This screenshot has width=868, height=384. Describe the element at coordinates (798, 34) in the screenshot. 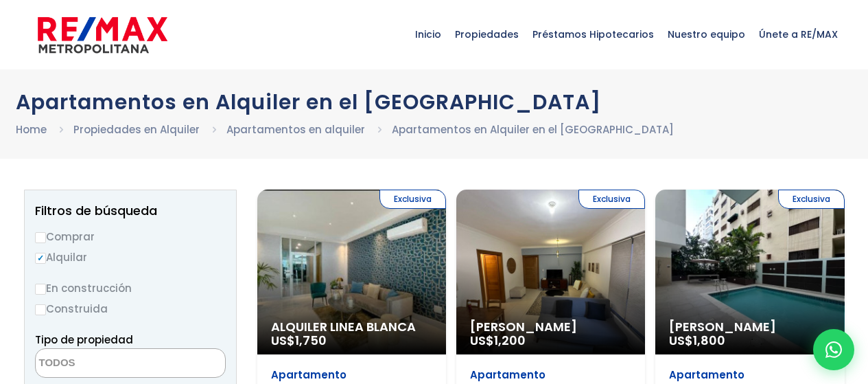

I see `span: Únete a RE/MAX` at that location.